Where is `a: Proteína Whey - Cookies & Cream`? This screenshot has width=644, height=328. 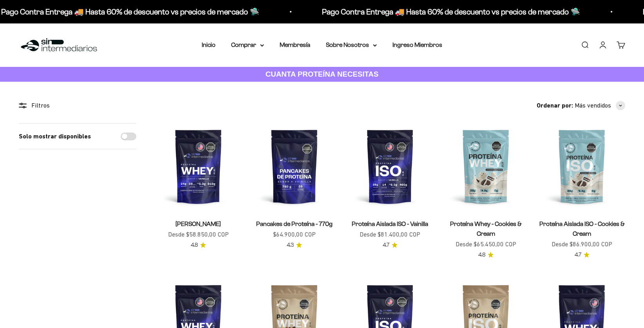
a: Proteína Whey - Cookies & Cream is located at coordinates (486, 229).